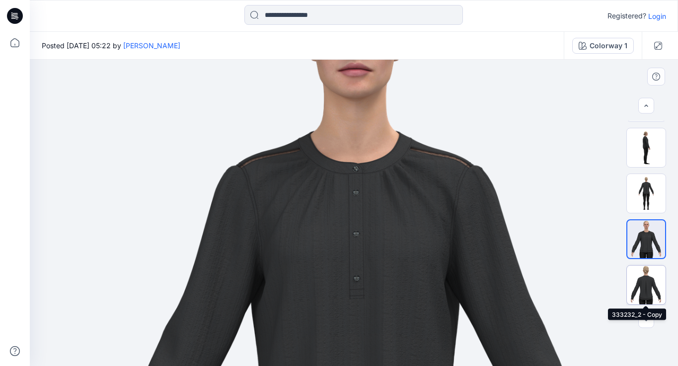  I want to click on img: 333232_2 - Copy, so click(647, 285).